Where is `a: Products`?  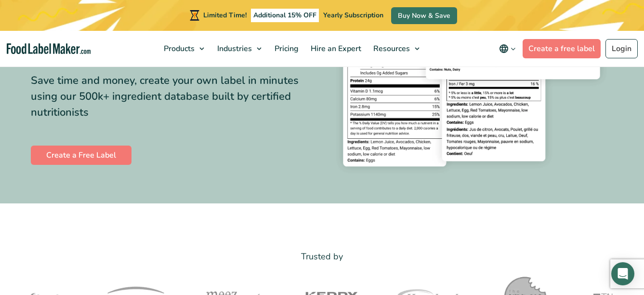 a: Products is located at coordinates (184, 49).